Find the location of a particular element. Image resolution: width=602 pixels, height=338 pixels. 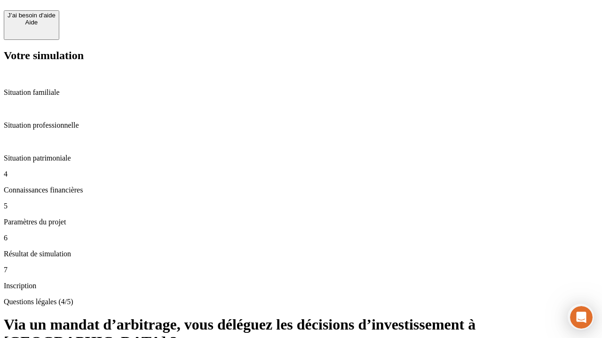

div: Aide is located at coordinates (31, 22).